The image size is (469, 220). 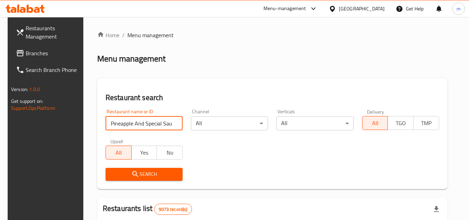 I want to click on div: Menu-management, so click(x=285, y=9).